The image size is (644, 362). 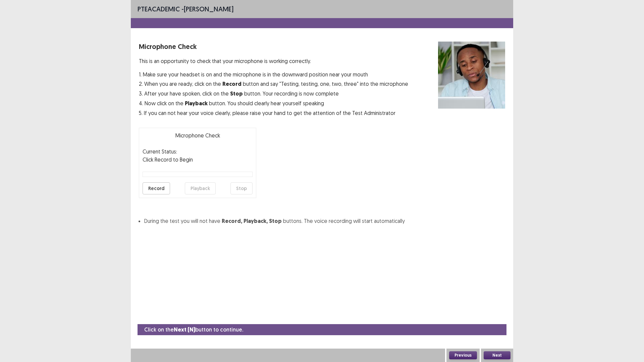 What do you see at coordinates (273, 113) in the screenshot?
I see `p: 5. If you can not hear your voice clearly, please raise your hand to get the attention of the Tes...` at bounding box center [273, 113].